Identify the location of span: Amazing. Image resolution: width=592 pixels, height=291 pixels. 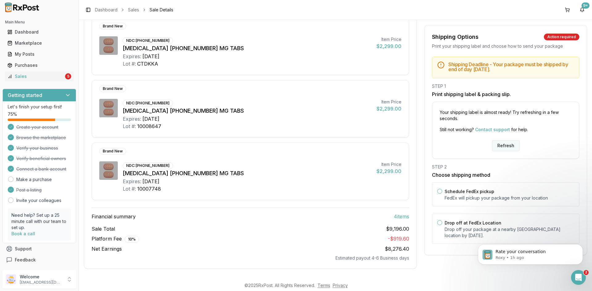
(77, 186).